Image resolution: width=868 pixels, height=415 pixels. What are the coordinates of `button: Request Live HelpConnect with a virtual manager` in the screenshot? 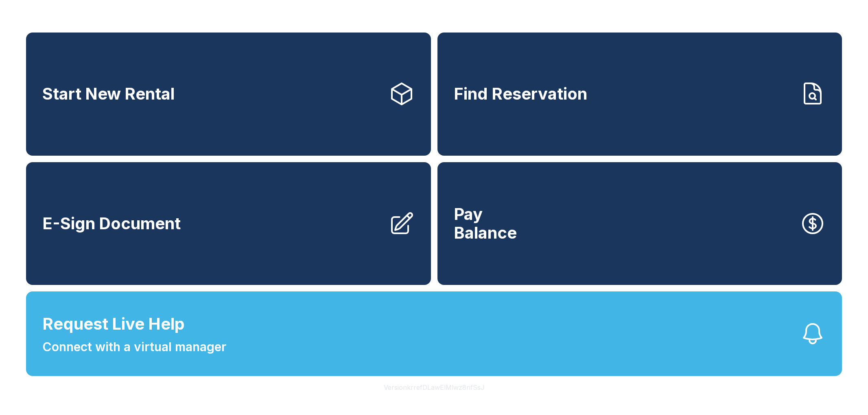 It's located at (434, 334).